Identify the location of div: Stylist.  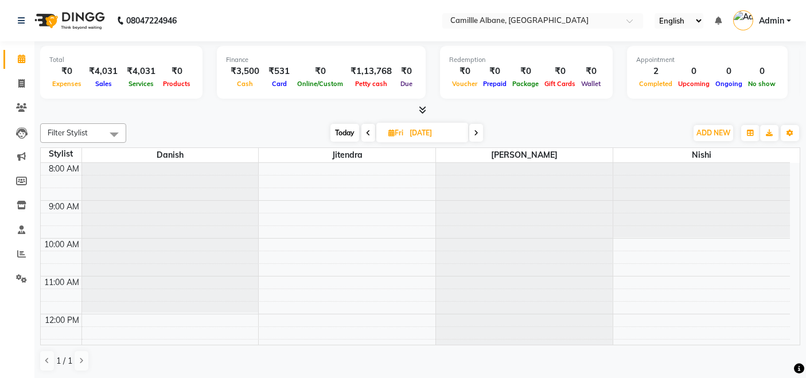
(61, 154).